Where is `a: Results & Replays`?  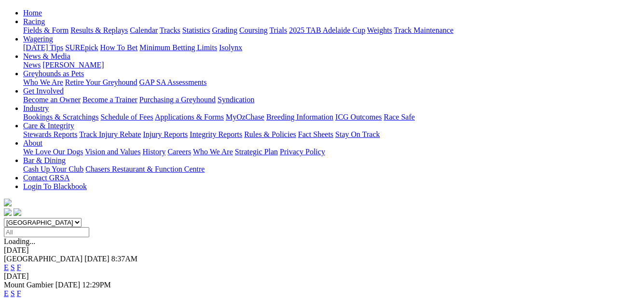 a: Results & Replays is located at coordinates (99, 30).